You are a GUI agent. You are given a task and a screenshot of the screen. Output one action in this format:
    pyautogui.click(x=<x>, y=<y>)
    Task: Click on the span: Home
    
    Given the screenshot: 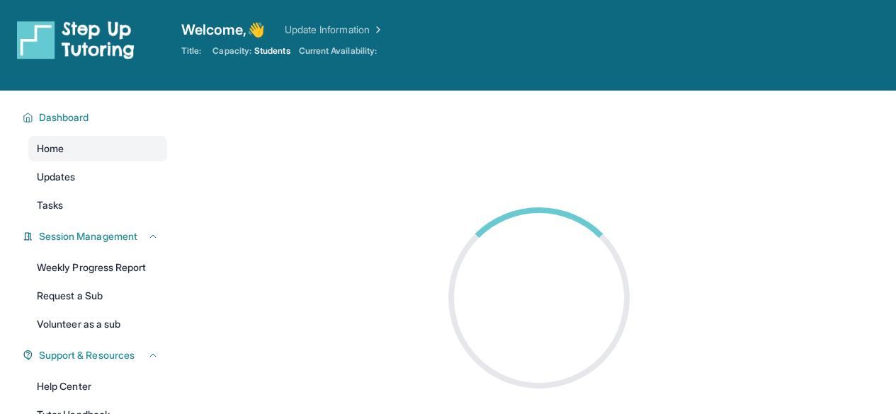 What is the action you would take?
    pyautogui.click(x=50, y=149)
    